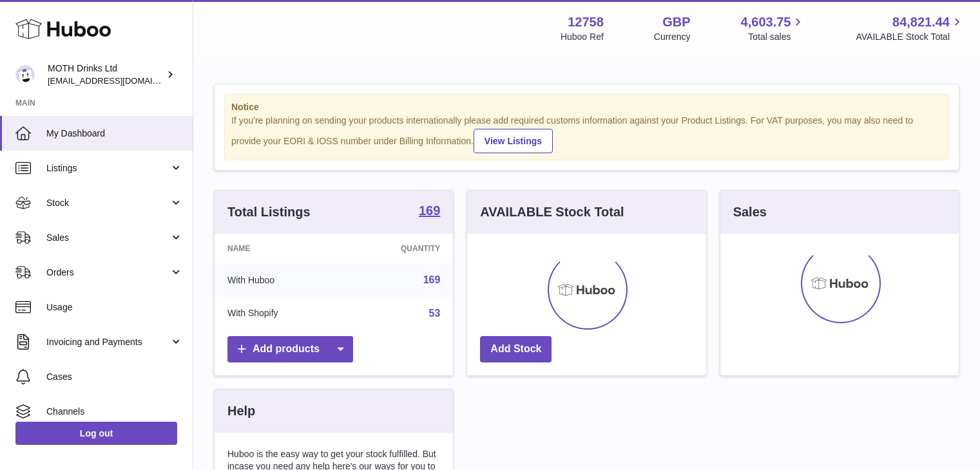 This screenshot has width=980, height=470. I want to click on span: Sales, so click(108, 238).